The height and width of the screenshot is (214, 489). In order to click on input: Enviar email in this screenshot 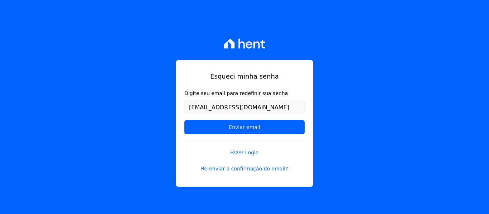, I will do `click(244, 127)`.